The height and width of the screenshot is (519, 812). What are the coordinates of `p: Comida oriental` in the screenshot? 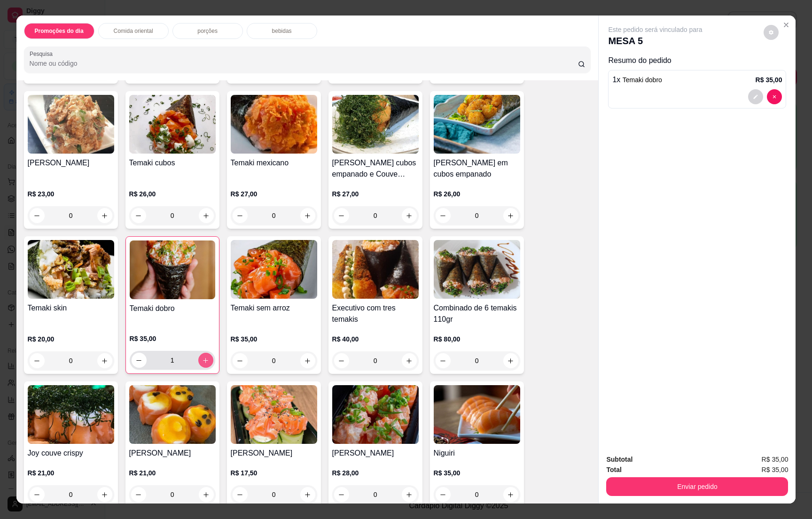 It's located at (134, 31).